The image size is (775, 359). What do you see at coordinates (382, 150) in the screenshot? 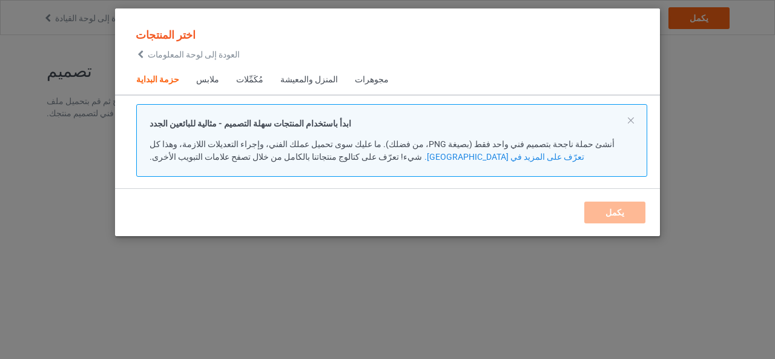
I see `font: أنشئ حملة ناجحة بتصميم فني واحد فقط (بصيغة PNG، من فضلك). ما عليك سوى تحميل عملك الفني، وإجراء ال...` at bounding box center [382, 150].